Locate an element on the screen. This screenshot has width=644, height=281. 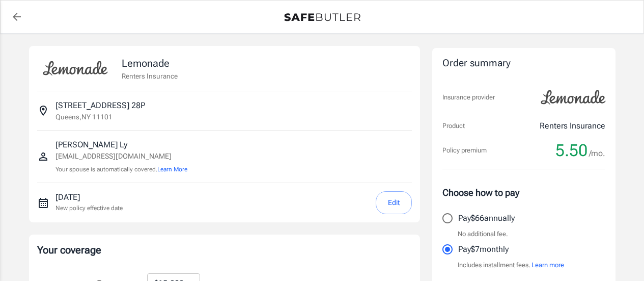
p: Product is located at coordinates (454, 126).